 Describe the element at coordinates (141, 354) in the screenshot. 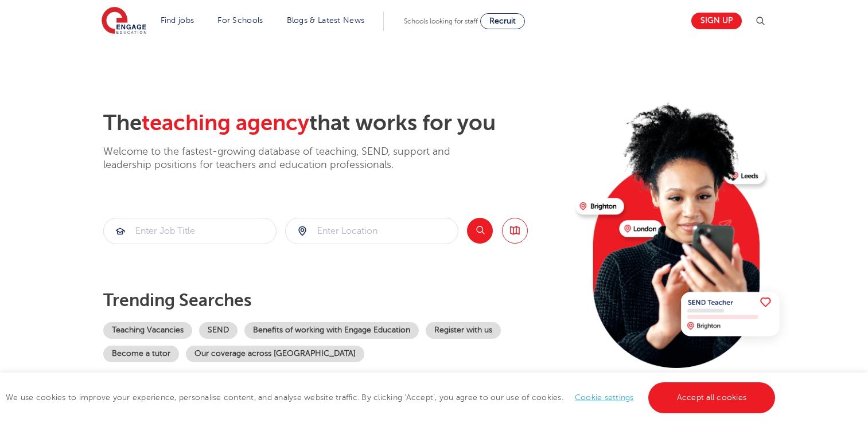

I see `a: Become a tutor` at that location.